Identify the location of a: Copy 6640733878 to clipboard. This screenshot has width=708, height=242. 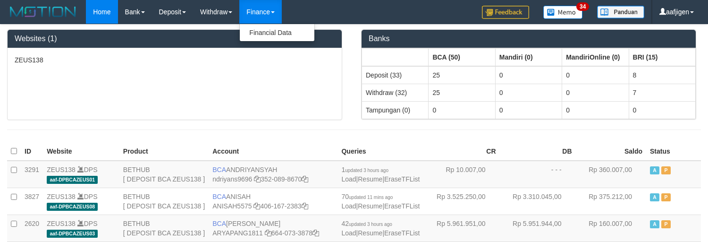
(316, 233).